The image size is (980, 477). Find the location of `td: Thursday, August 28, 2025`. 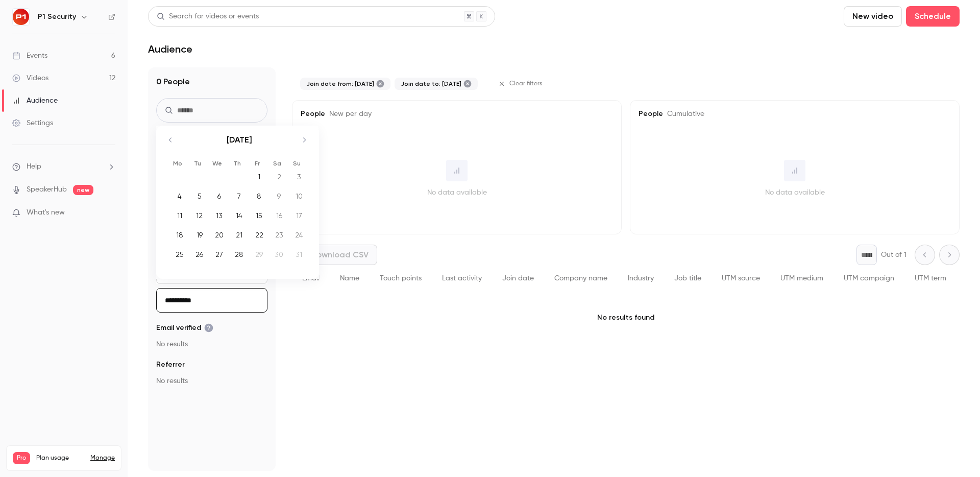

td: Thursday, August 28, 2025 is located at coordinates (239, 254).